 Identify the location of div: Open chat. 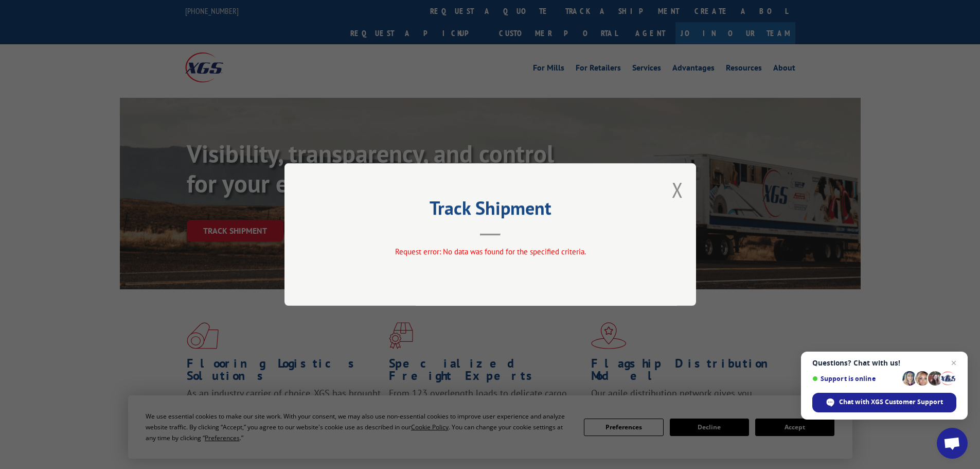
(952, 443).